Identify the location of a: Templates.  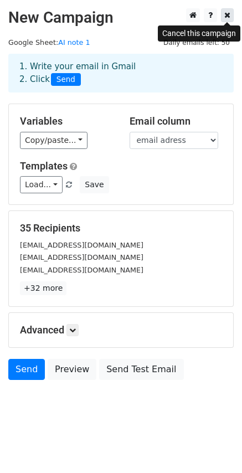
(44, 166).